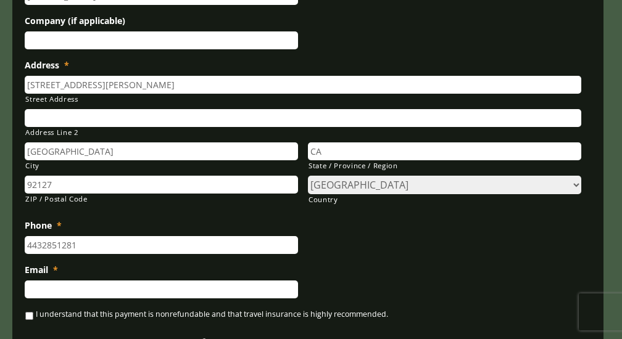 This screenshot has width=622, height=339. Describe the element at coordinates (75, 21) in the screenshot. I see `label: Company (if applicable)` at that location.